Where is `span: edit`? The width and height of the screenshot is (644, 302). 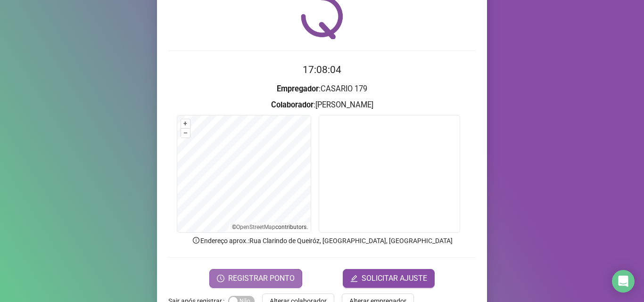
span: edit is located at coordinates (354, 278).